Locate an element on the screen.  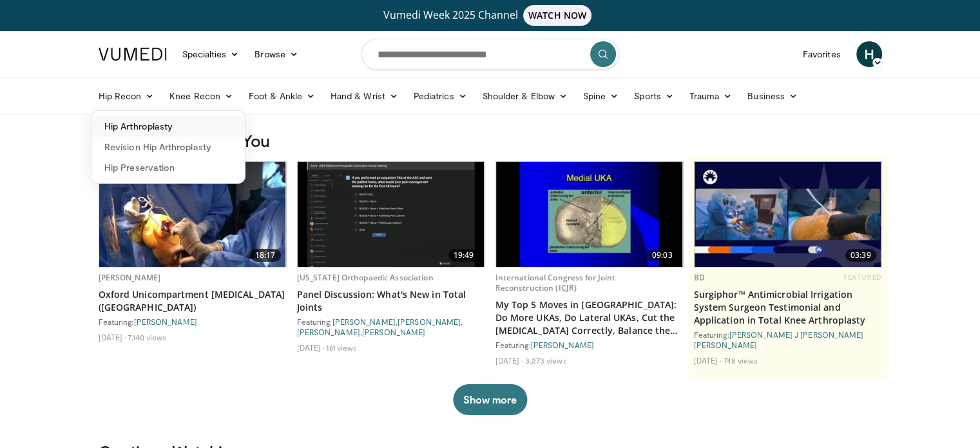
img: 70422da6-974a-44ac-bf9d-78c82a89d891.620x360_q85_upscale.jpg is located at coordinates (788, 214).